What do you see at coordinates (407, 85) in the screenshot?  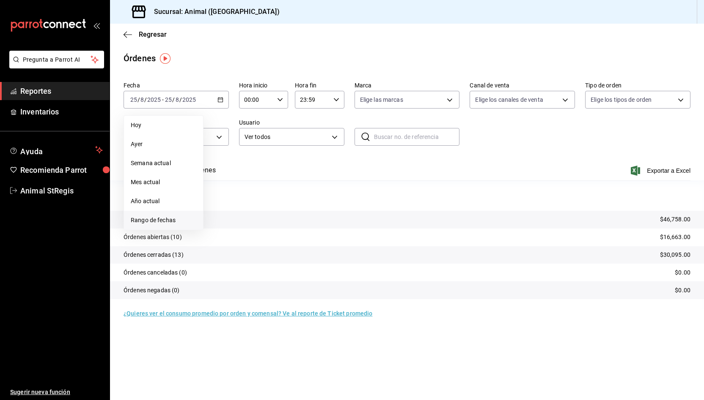 I see `label: Marca` at bounding box center [407, 85].